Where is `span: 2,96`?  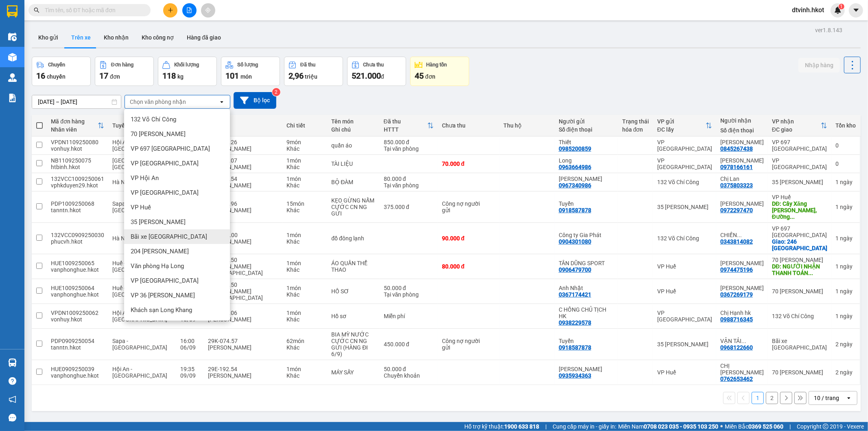
span: 2,96 is located at coordinates (296, 76).